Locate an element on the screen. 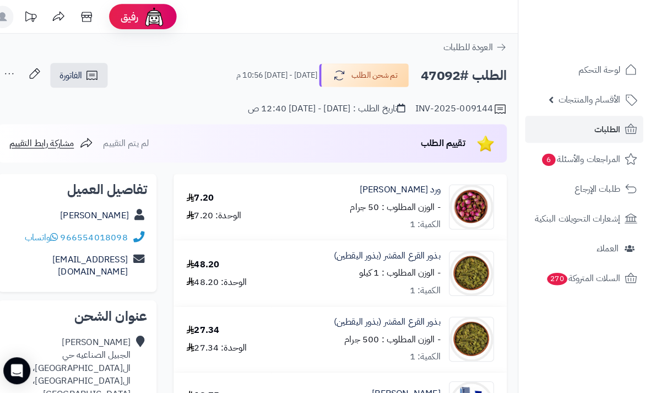  span: الأقسام والمنتجات is located at coordinates (591, 98).